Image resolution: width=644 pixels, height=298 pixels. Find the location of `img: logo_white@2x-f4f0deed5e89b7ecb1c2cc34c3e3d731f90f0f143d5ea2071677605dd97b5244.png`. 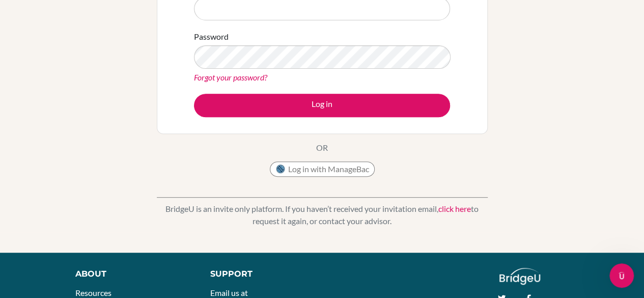

img: logo_white@2x-f4f0deed5e89b7ecb1c2cc34c3e3d731f90f0f143d5ea2071677605dd97b5244.png is located at coordinates (520, 276).